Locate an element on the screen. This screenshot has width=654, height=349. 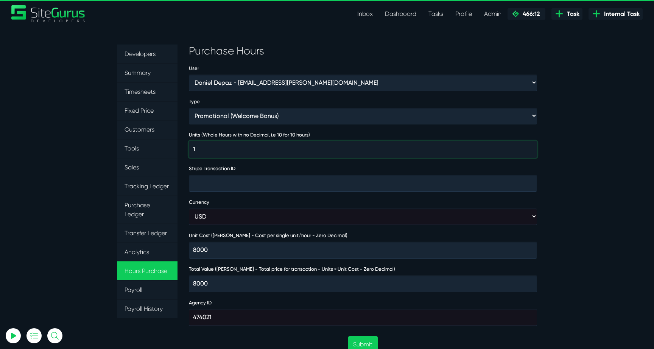
a: Fixed Price is located at coordinates (147, 111).